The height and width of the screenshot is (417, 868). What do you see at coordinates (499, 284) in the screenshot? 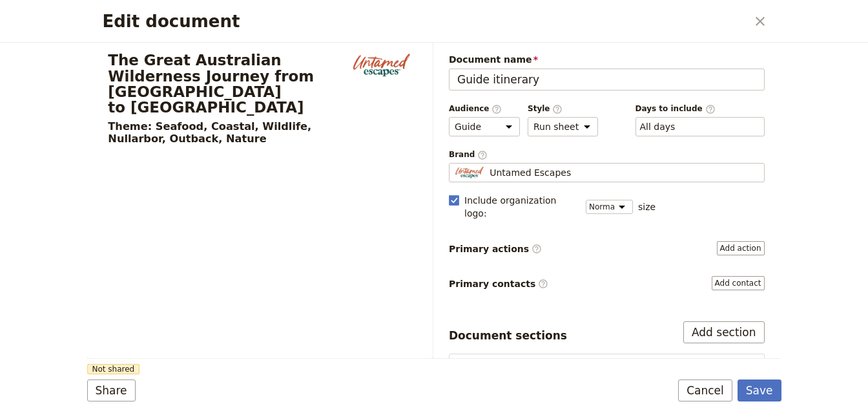
I see `span: Primary contacts` at bounding box center [499, 284].